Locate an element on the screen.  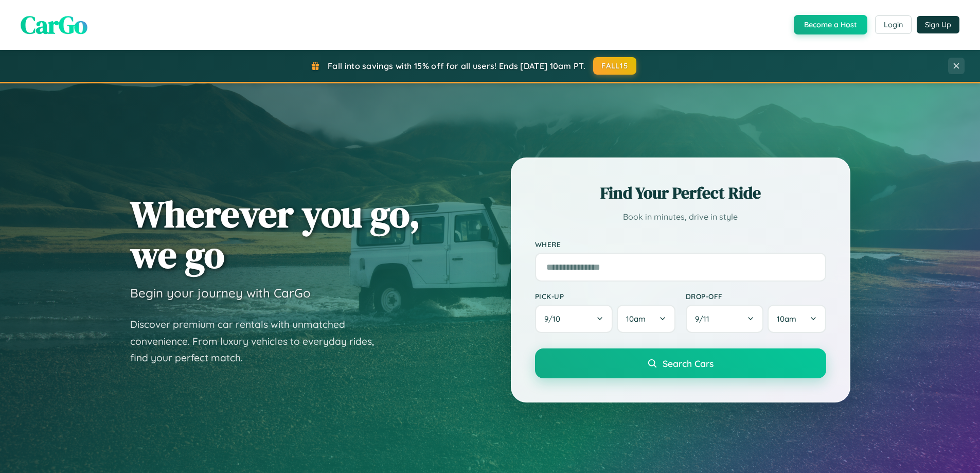
p: Book in minutes, drive in style is located at coordinates (680, 217).